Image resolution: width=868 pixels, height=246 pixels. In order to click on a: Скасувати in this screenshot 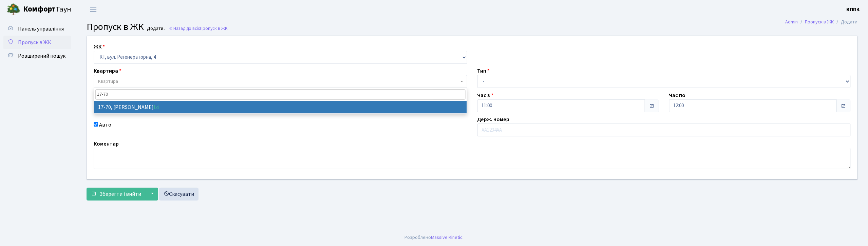, I will do `click(179, 194)`.